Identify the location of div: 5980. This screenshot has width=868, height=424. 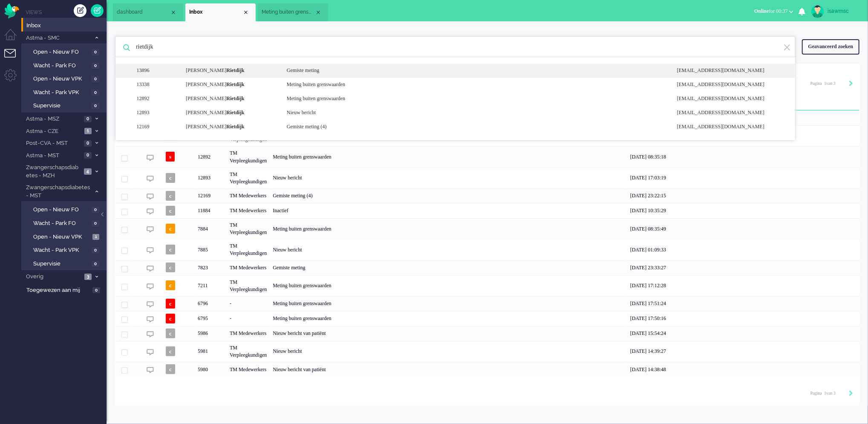
(487, 369).